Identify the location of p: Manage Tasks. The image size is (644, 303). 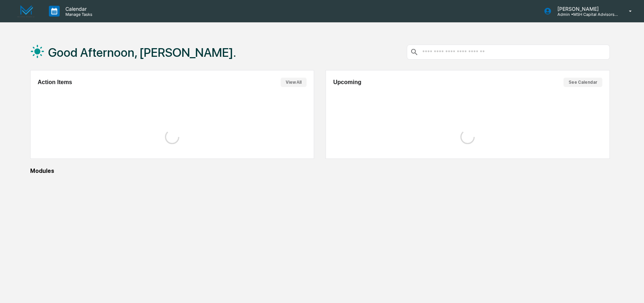
(78, 14).